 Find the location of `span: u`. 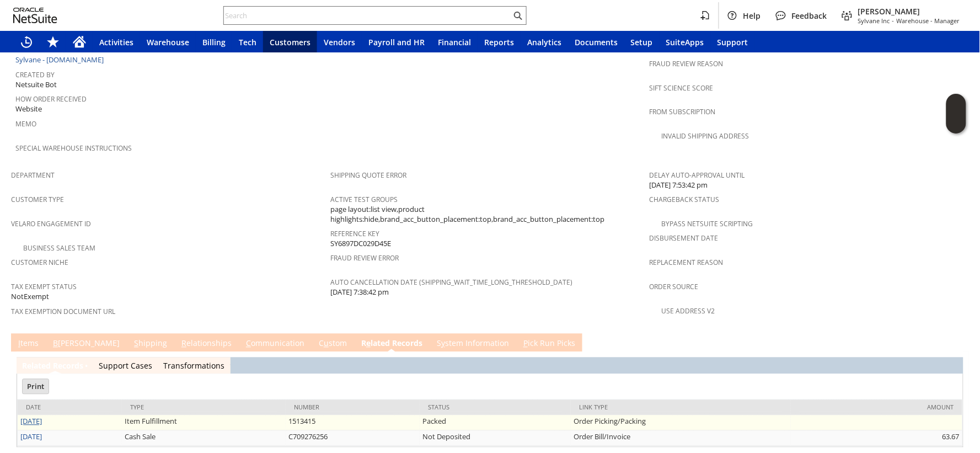

span: u is located at coordinates (326, 343).